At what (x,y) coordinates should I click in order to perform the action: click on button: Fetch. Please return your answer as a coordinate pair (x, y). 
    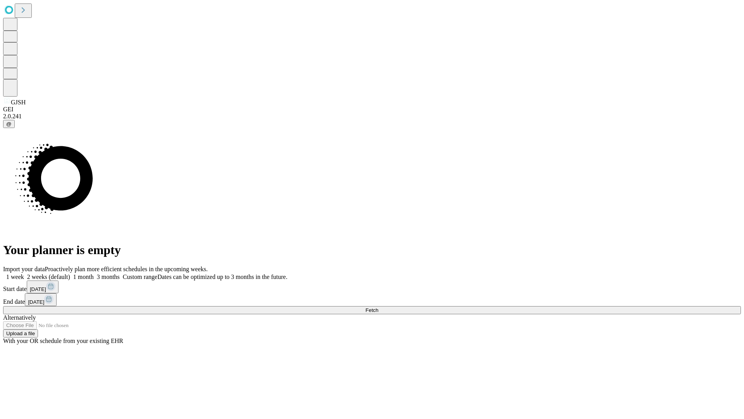
    Looking at the image, I should click on (372, 310).